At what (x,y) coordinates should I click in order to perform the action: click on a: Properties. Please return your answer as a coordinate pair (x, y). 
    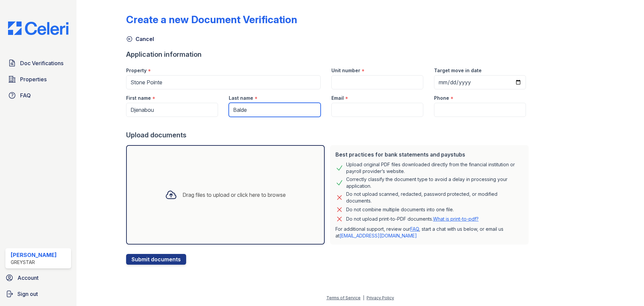
    Looking at the image, I should click on (38, 79).